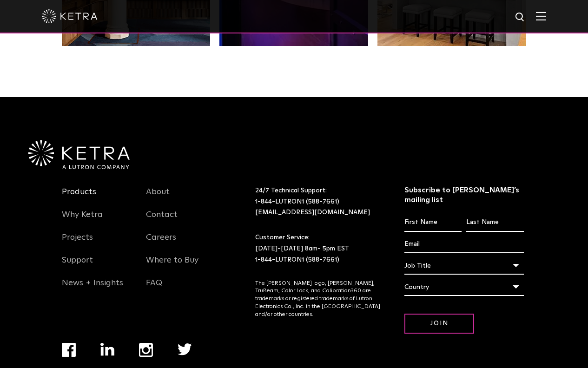 This screenshot has width=588, height=368. I want to click on input: Join, so click(440, 324).